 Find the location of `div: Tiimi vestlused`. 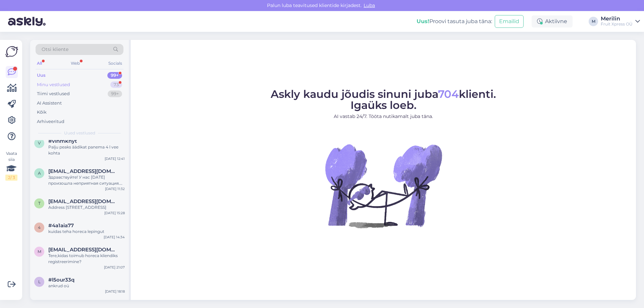

div: Tiimi vestlused is located at coordinates (53, 94).